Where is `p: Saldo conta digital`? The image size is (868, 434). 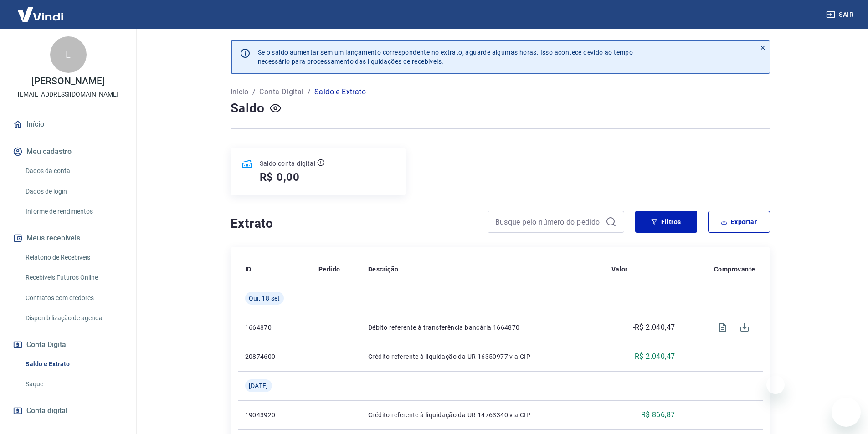 p: Saldo conta digital is located at coordinates (288, 164).